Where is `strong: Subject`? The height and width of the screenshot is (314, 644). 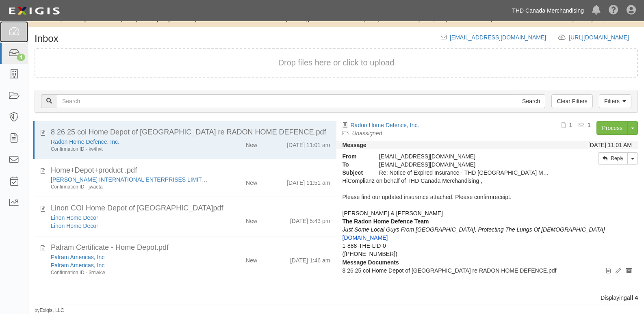
strong: Subject is located at coordinates (355, 172).